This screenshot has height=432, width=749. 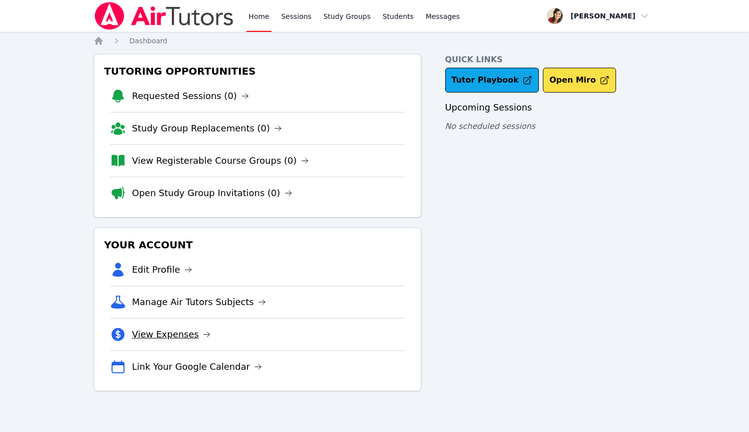 I want to click on h3: Tutoring Opportunities, so click(x=257, y=71).